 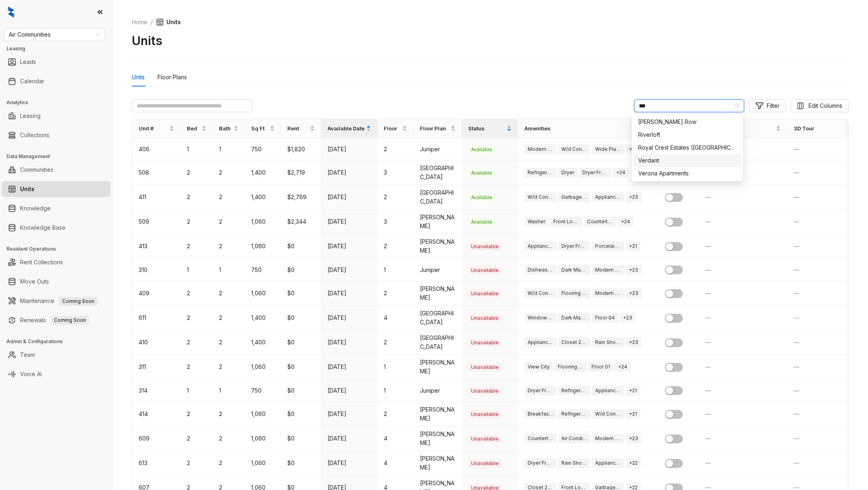 I want to click on span: Floor, so click(x=393, y=128).